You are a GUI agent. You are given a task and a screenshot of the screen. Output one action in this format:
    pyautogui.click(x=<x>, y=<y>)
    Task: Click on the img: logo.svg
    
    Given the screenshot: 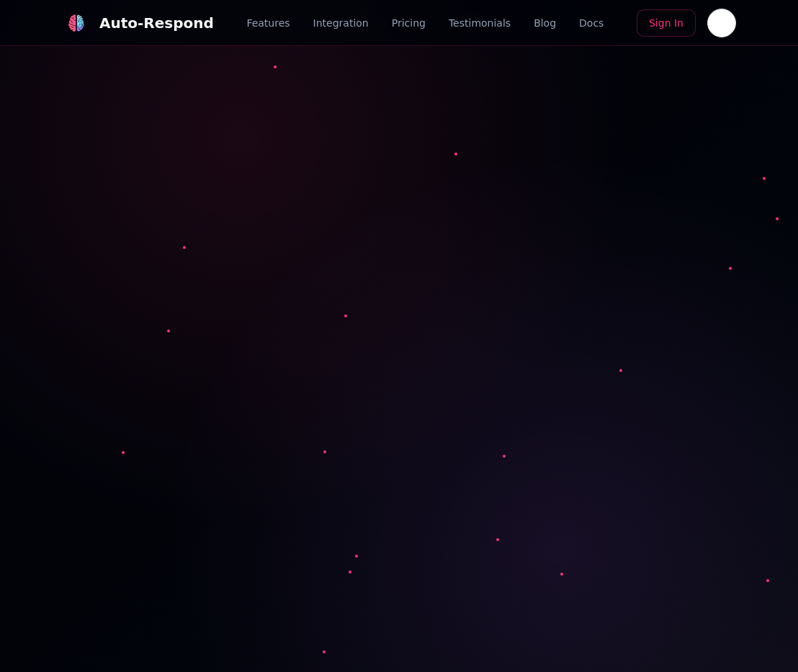 What is the action you would take?
    pyautogui.click(x=76, y=23)
    